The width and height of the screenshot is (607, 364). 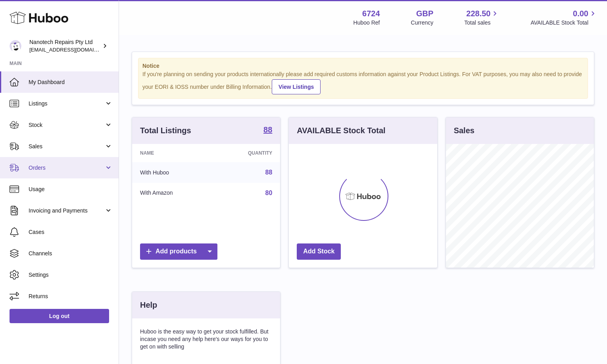 What do you see at coordinates (178, 251) in the screenshot?
I see `a: Add products` at bounding box center [178, 251].